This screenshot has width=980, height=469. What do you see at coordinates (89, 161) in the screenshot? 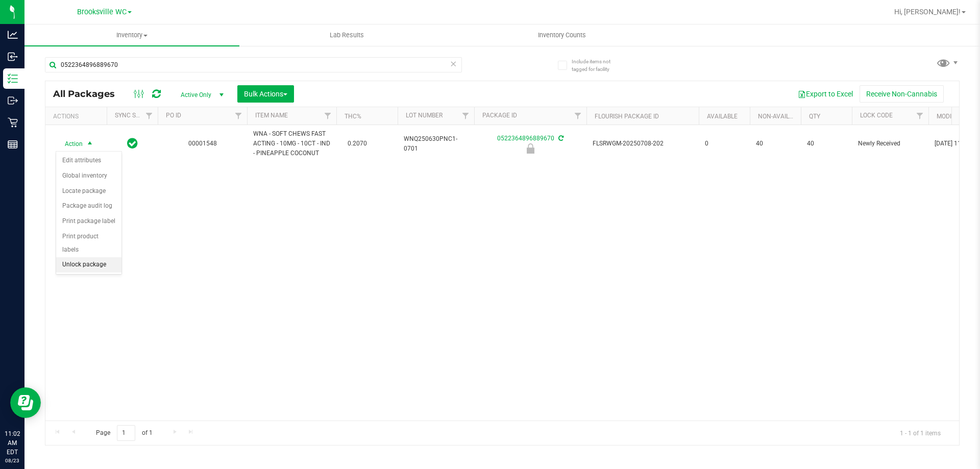
I see `li: Edit attributes` at bounding box center [89, 161].